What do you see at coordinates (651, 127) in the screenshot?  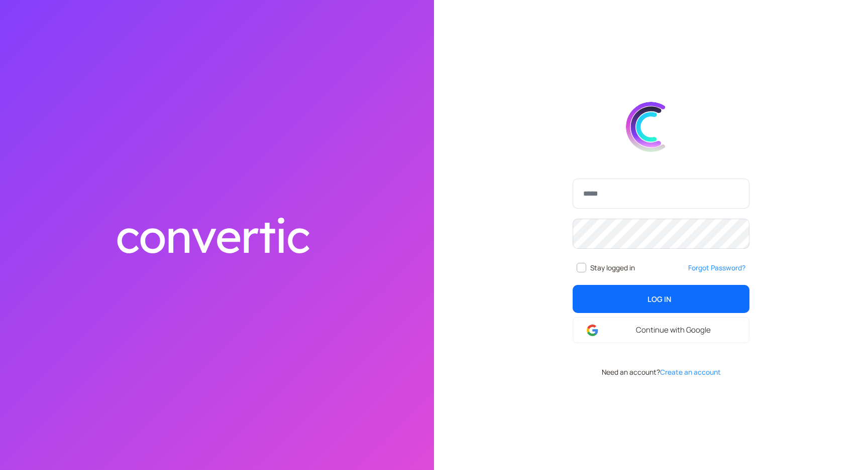 I see `img: convert.svg` at bounding box center [651, 127].